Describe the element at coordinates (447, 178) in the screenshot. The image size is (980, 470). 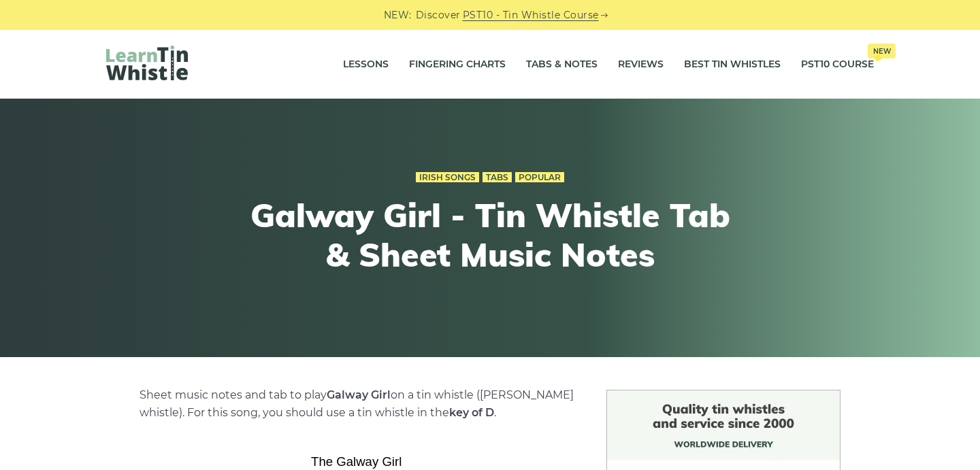
I see `a: Irish Songs` at that location.